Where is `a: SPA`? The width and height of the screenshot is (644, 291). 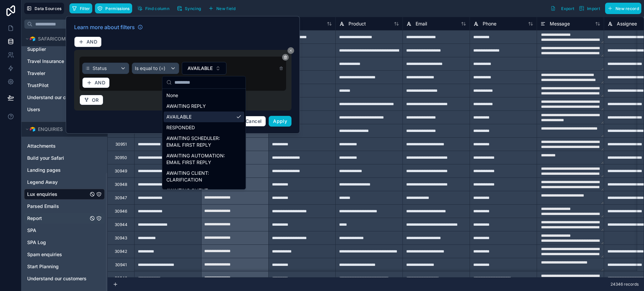 a: SPA is located at coordinates (58, 230).